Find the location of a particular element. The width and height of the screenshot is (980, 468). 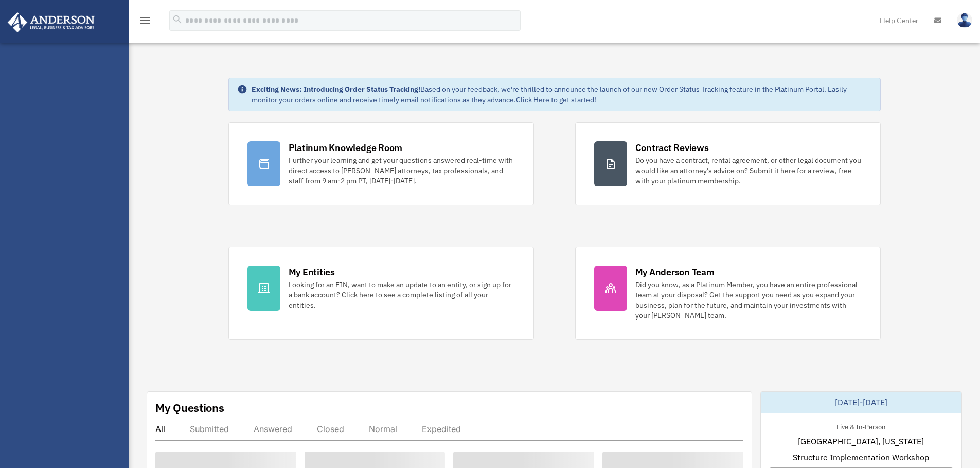

span: Structure Implementation Workshop is located at coordinates (861, 458).